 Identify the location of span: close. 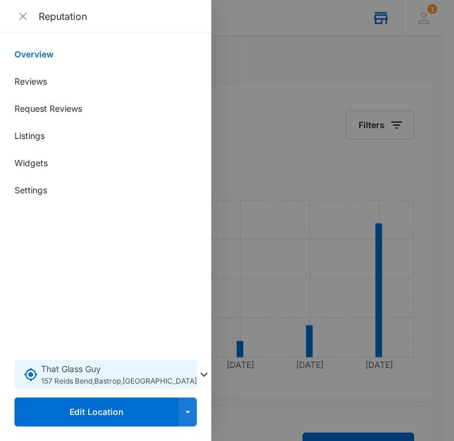
(23, 16).